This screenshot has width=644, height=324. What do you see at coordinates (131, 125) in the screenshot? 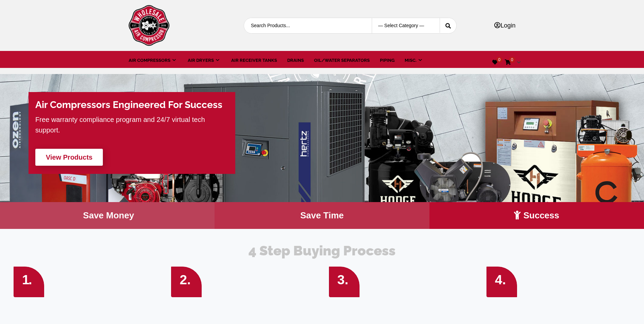
I see `p: Free warranty compliance program and 24/7 virtual tech support.` at bounding box center [131, 125].